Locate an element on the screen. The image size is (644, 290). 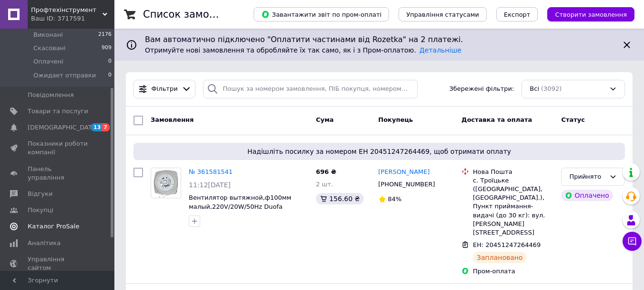
button: Створити замовлення is located at coordinates (590, 14).